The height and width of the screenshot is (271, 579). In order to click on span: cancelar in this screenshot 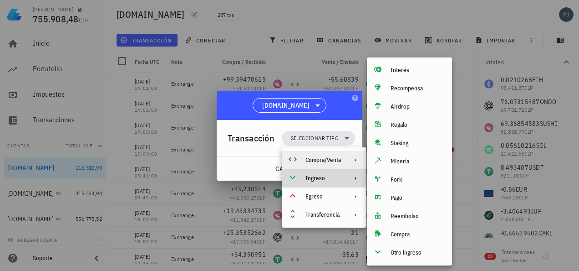, I will do `click(292, 169)`.